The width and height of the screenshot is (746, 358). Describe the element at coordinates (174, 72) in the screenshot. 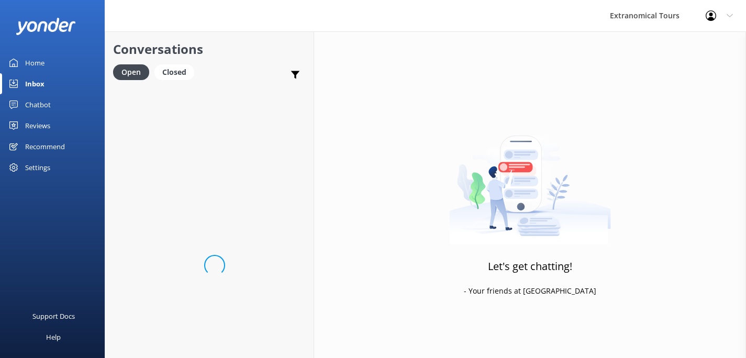

I see `div: Closed` at that location.